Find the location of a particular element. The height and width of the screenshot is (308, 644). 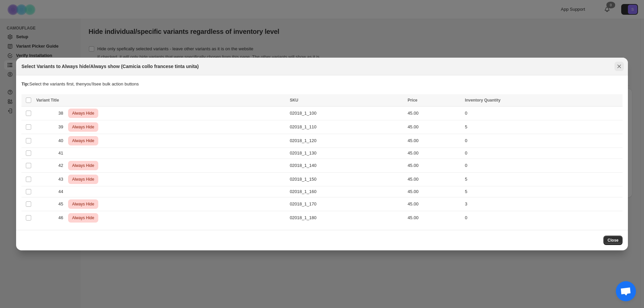

h2: Select Variants to Always hide/Always show (Camicia collo francese tinta unita) is located at coordinates (110, 66).